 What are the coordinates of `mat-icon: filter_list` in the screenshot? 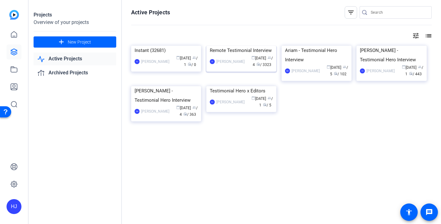 It's located at (351, 12).